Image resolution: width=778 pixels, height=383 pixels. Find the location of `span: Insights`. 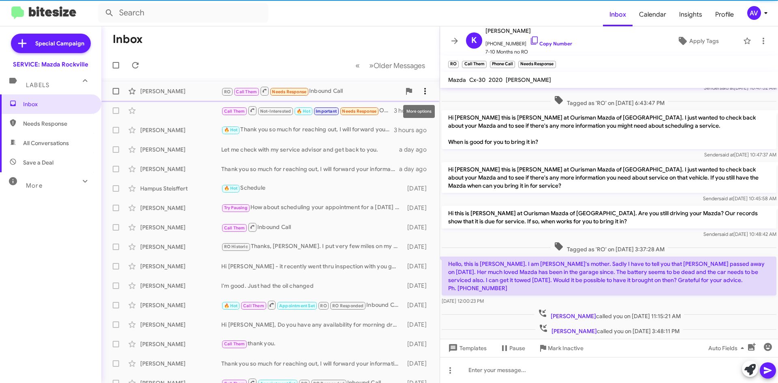

span: Insights is located at coordinates (690, 15).